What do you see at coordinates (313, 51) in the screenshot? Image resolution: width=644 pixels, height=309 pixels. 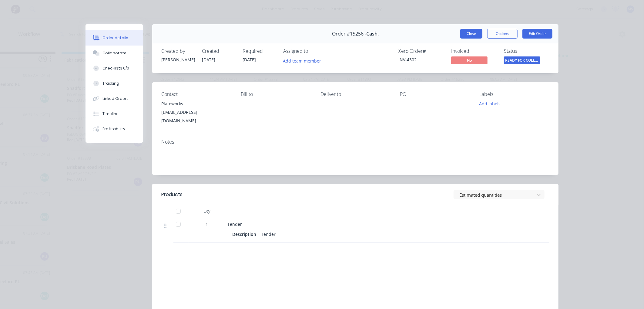 I see `div: Assigned to` at bounding box center [313, 51].